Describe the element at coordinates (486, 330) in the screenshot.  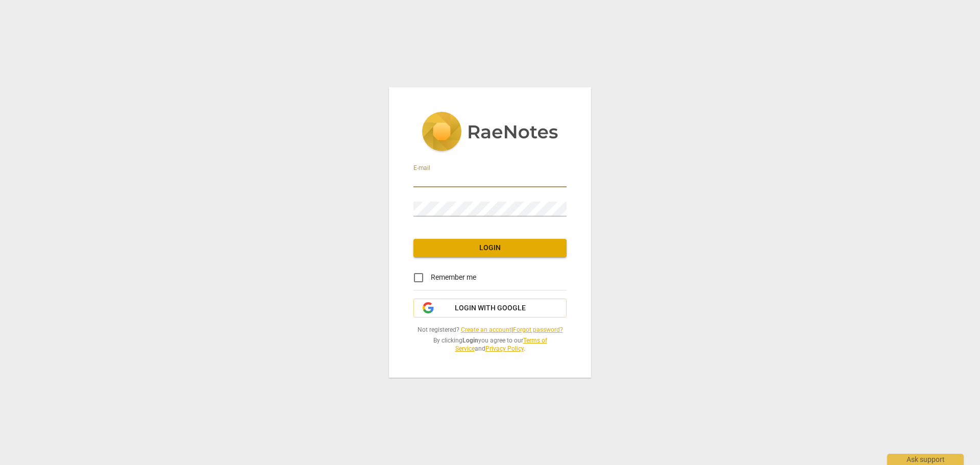
I see `a: Create an account` at that location.